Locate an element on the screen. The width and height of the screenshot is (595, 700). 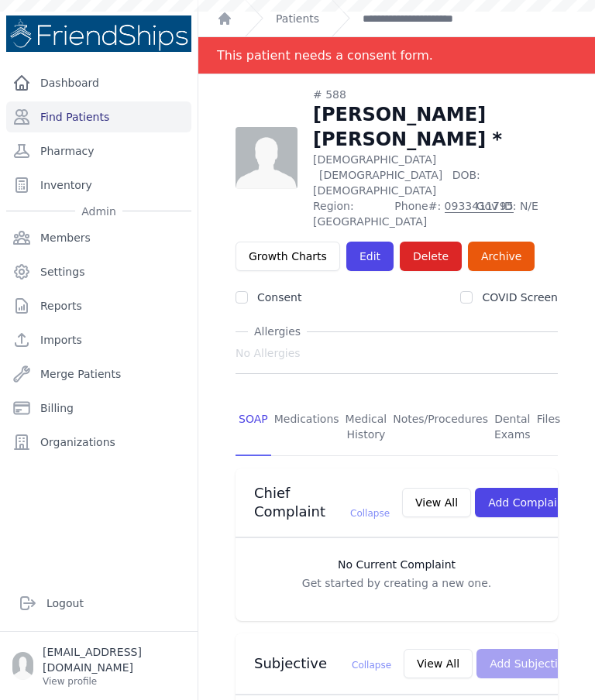
button: Add Subjective is located at coordinates (530, 664).